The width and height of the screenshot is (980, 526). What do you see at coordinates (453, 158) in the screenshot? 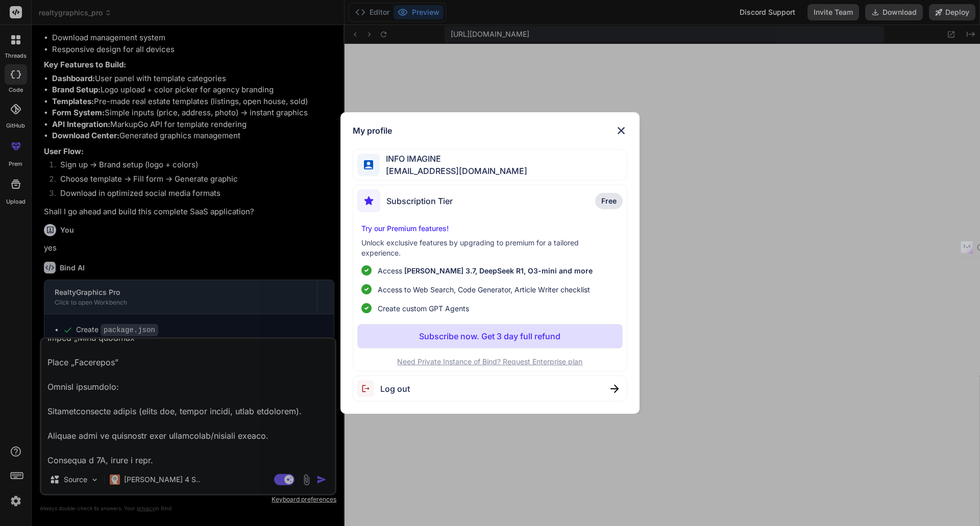
I see `span: INFO IMAGINE` at bounding box center [453, 158].